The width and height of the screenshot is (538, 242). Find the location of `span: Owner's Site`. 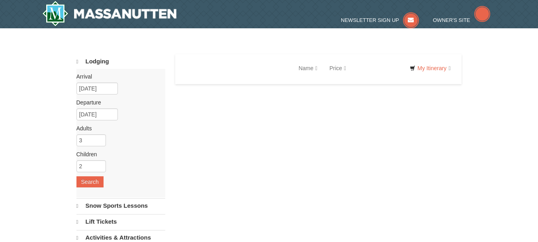

span: Owner's Site is located at coordinates (451, 20).